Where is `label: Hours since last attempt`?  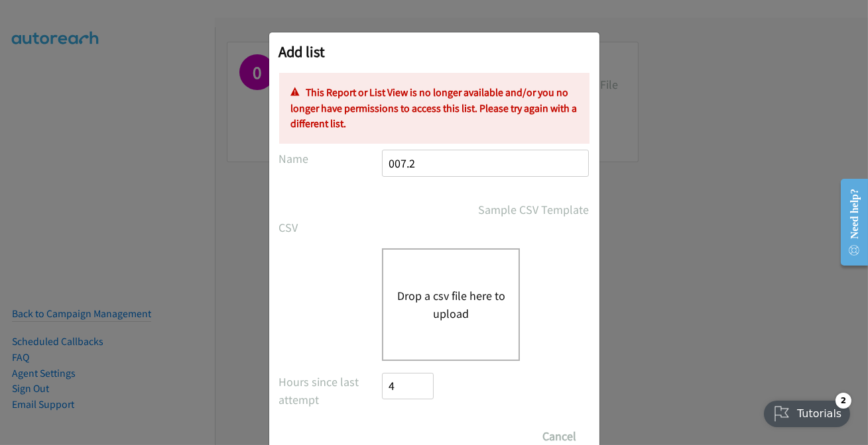
label: Hours since last attempt is located at coordinates (331, 391).